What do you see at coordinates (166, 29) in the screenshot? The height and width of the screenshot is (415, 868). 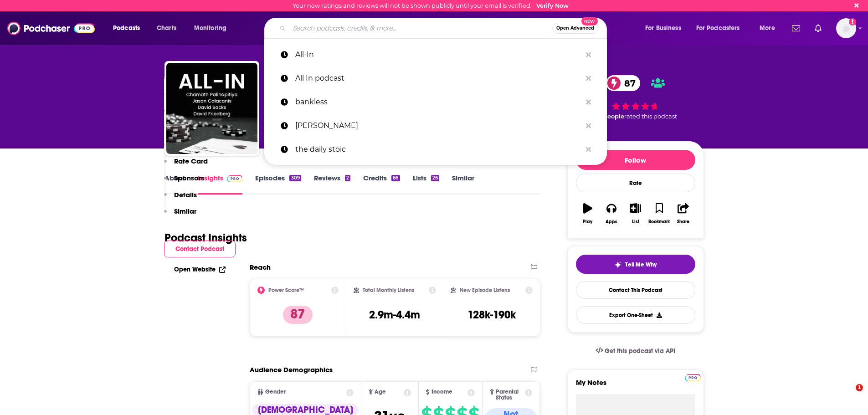 I see `a: Charts` at bounding box center [166, 29].